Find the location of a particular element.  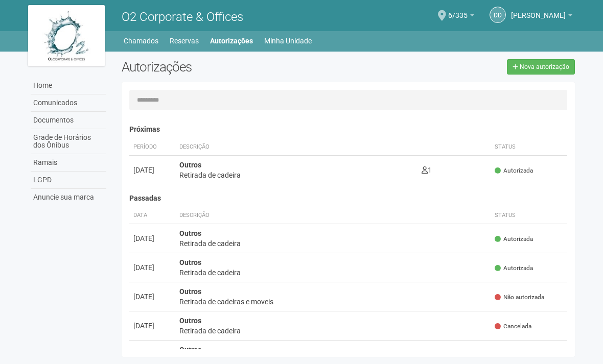

a: Home is located at coordinates (68, 85).